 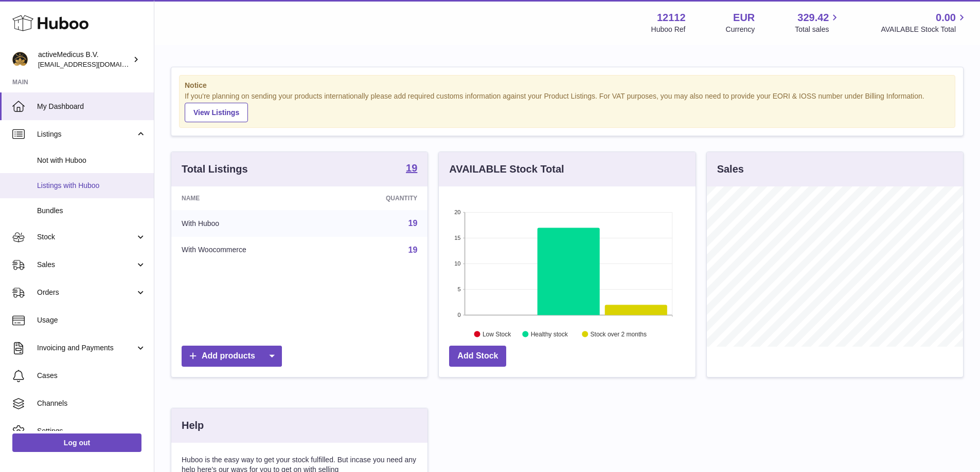 I want to click on h3: Total Listings, so click(x=215, y=169).